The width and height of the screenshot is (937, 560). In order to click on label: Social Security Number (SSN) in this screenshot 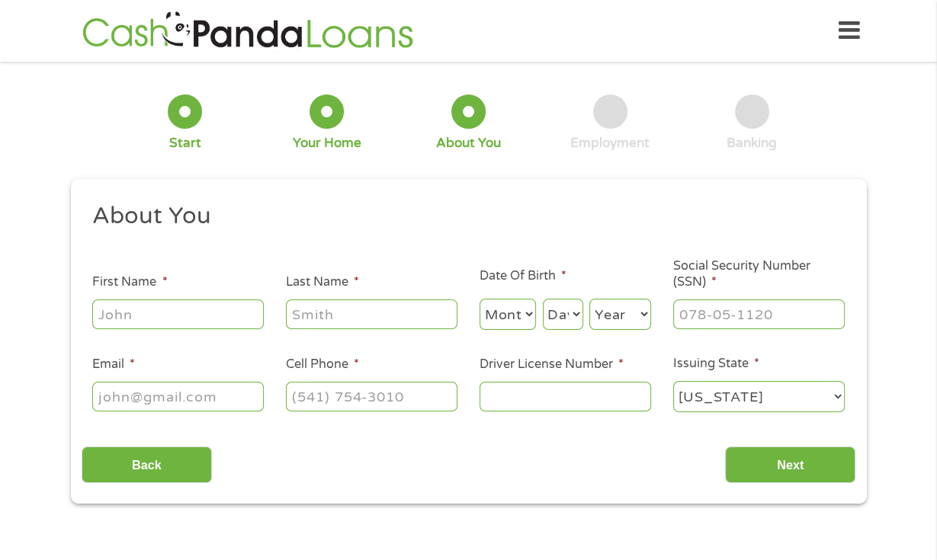, I will do `click(759, 275)`.